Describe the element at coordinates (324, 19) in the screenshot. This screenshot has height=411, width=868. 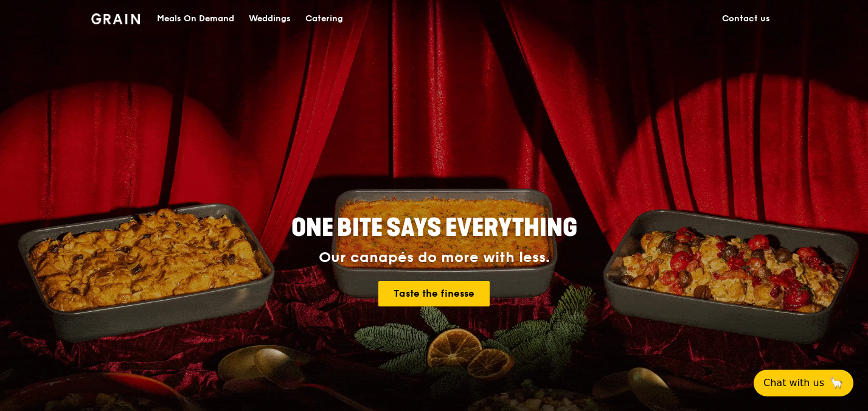
I see `div: Catering` at that location.